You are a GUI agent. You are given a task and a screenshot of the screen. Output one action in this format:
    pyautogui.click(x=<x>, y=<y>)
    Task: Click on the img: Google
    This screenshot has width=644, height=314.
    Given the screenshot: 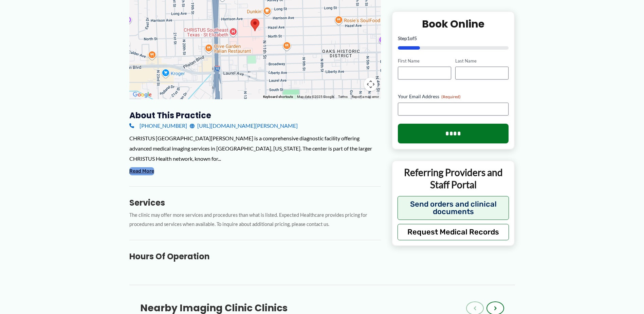 What is the action you would take?
    pyautogui.click(x=142, y=95)
    